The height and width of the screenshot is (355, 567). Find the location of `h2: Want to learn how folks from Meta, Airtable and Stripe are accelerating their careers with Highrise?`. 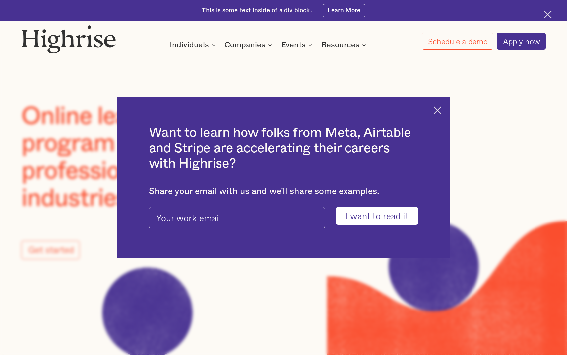

h2: Want to learn how folks from Meta, Airtable and Stripe are accelerating their careers with Highrise? is located at coordinates (284, 148).